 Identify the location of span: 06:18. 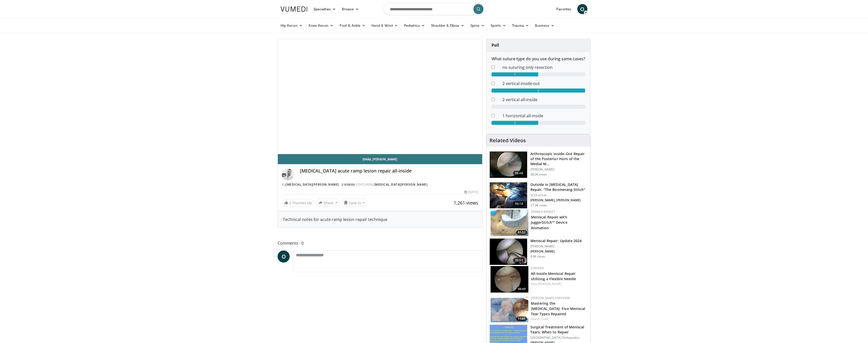
(519, 204).